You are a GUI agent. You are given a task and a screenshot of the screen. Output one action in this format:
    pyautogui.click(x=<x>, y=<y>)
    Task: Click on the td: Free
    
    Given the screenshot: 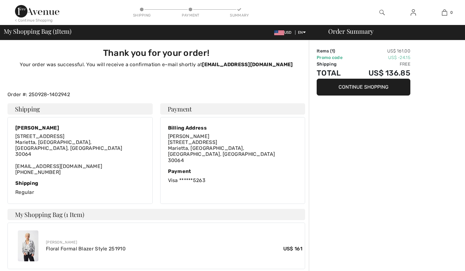 What is the action you would take?
    pyautogui.click(x=381, y=64)
    